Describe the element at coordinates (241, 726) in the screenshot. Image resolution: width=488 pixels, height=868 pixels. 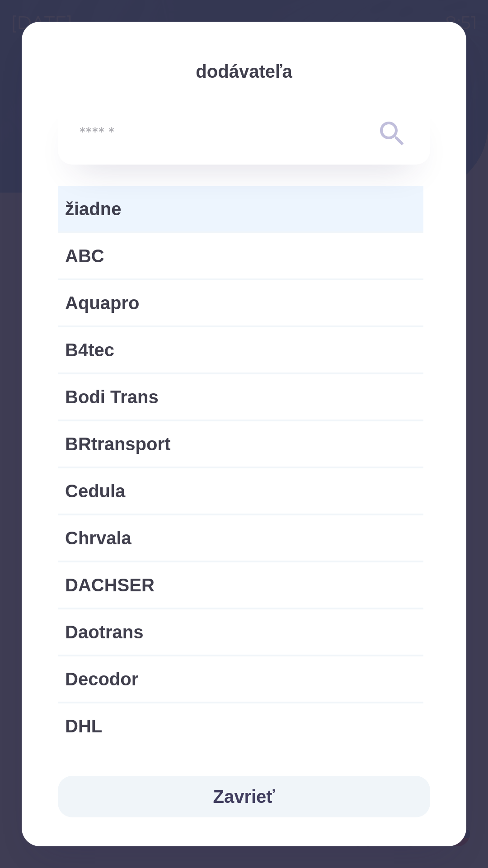
I see `div: DHL` at that location.